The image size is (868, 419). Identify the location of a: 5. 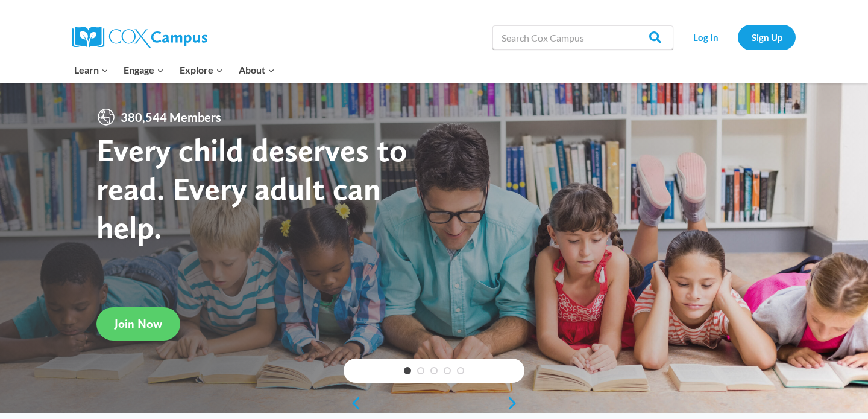
(461, 370).